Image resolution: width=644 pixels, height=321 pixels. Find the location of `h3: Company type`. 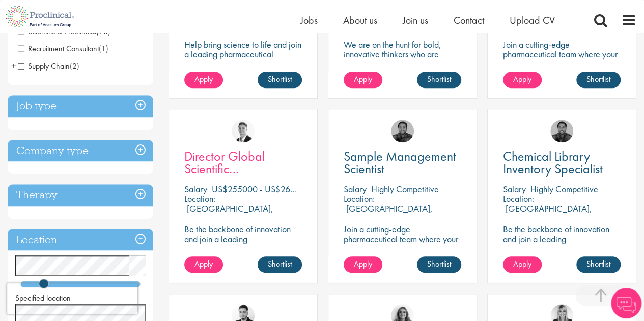

h3: Company type is located at coordinates (80, 150).